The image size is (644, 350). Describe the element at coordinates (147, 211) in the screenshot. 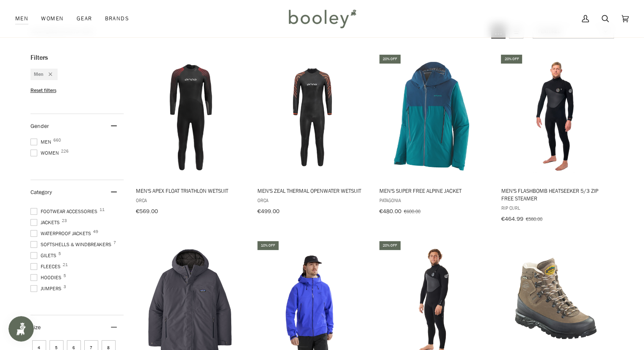

I see `span: €569.00` at that location.